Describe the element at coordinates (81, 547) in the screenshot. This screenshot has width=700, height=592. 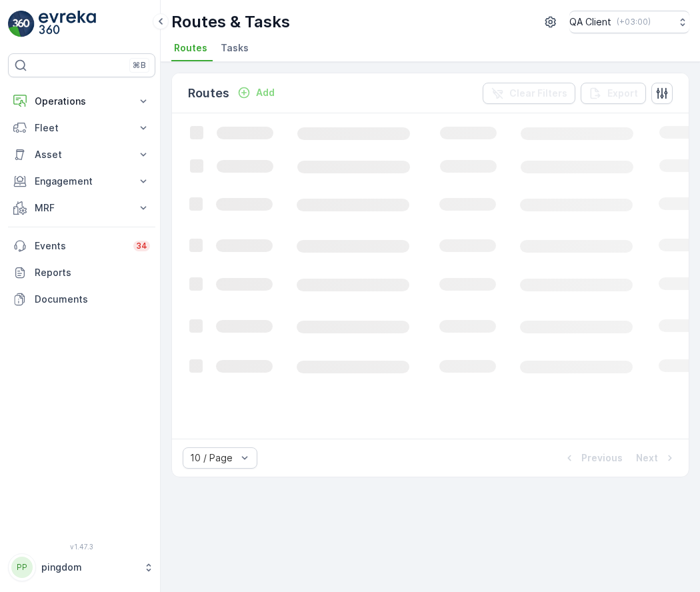
I see `span: v 1.47.3` at that location.